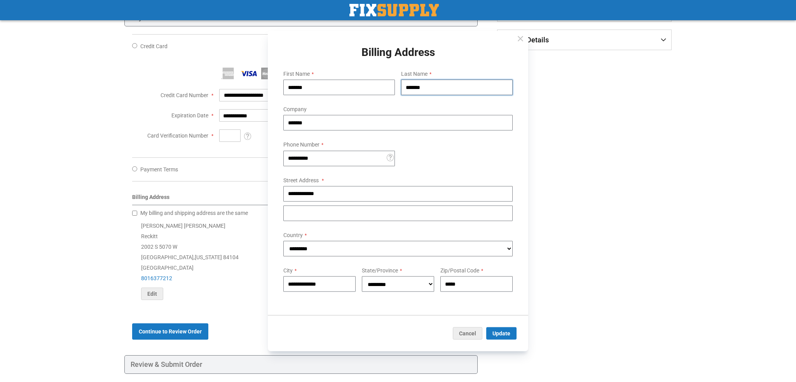  I want to click on span: Credit Card, so click(154, 46).